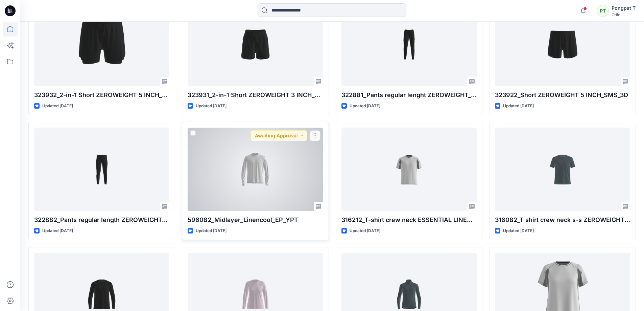  What do you see at coordinates (623, 8) in the screenshot?
I see `div: Pongpat T` at bounding box center [623, 8].